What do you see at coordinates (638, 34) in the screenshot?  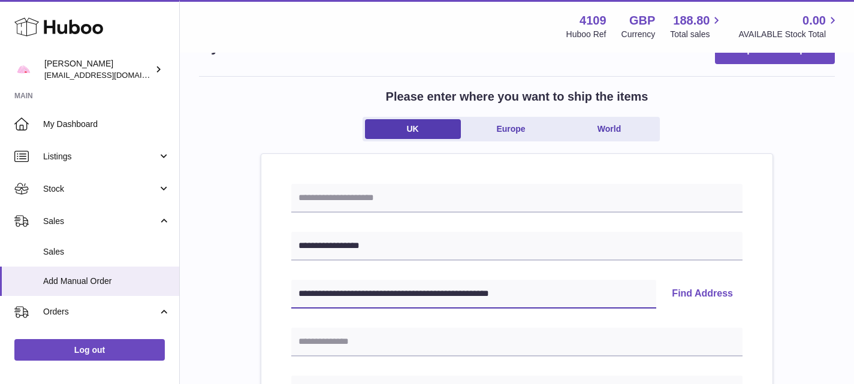 I see `div: Currency` at bounding box center [638, 34].